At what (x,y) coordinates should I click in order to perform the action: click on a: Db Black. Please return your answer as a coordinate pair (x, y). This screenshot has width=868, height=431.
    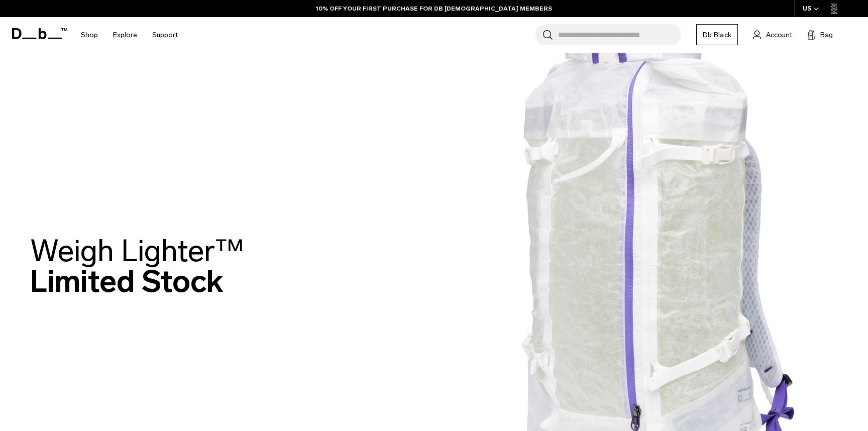
    Looking at the image, I should click on (717, 34).